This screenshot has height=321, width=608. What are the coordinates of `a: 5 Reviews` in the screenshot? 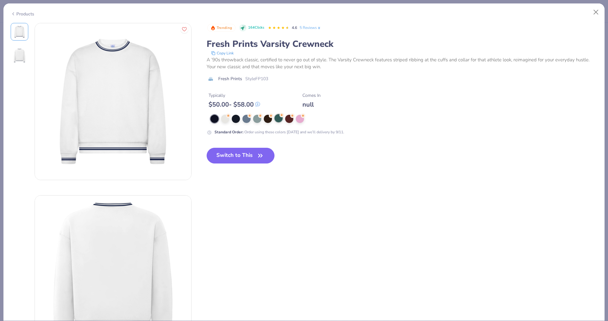 It's located at (310, 28).